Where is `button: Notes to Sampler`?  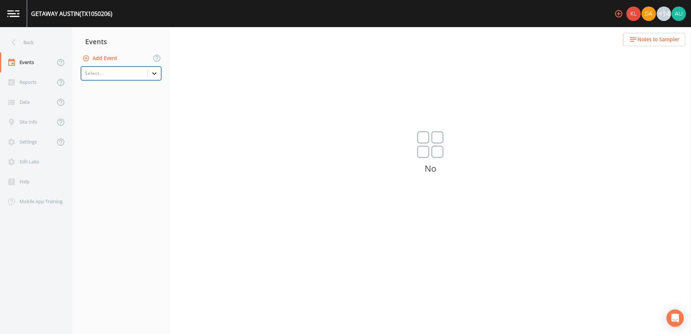 button: Notes to Sampler is located at coordinates (654, 39).